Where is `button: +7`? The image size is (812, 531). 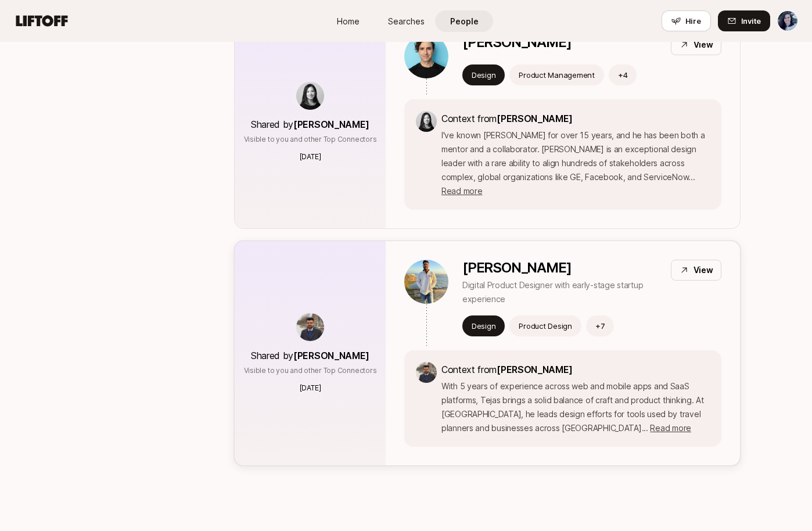 button: +7 is located at coordinates (600, 326).